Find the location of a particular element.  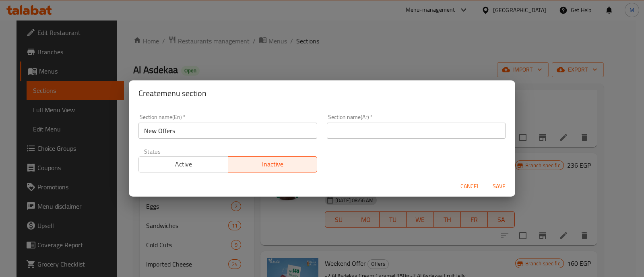

button: Save is located at coordinates (499, 186).